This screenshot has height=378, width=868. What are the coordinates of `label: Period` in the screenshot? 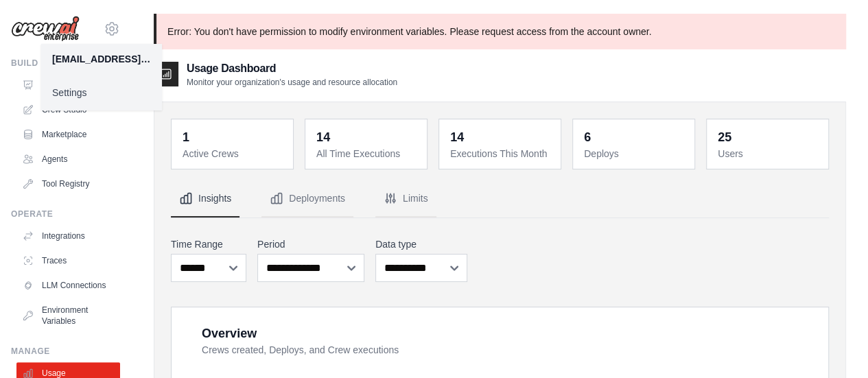 It's located at (311, 244).